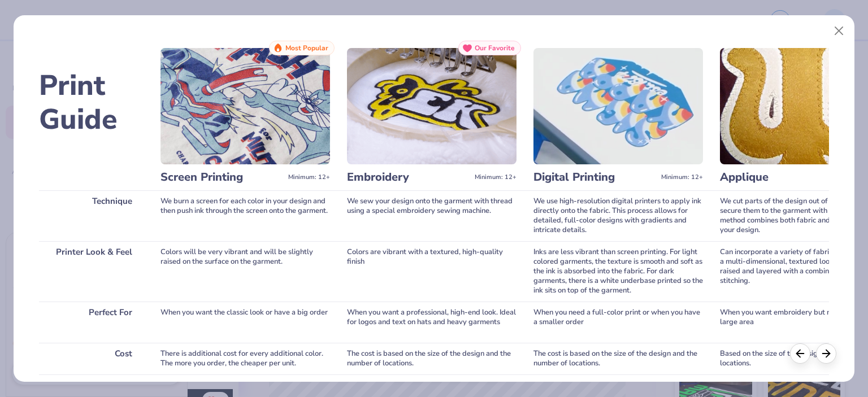  Describe the element at coordinates (91, 322) in the screenshot. I see `div: Perfect For` at that location.